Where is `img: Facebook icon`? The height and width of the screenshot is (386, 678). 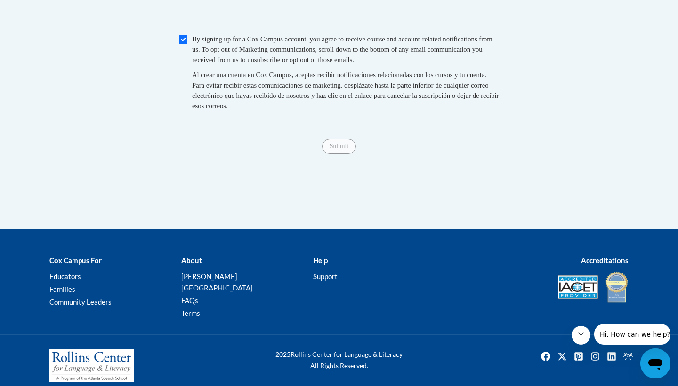
img: Facebook icon is located at coordinates (546, 356).